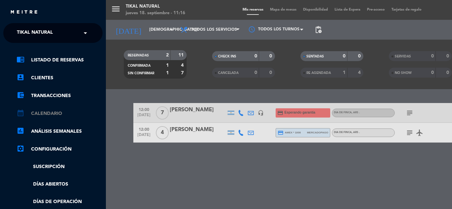  Describe the element at coordinates (21, 149) in the screenshot. I see `i: settings_applications` at that location.